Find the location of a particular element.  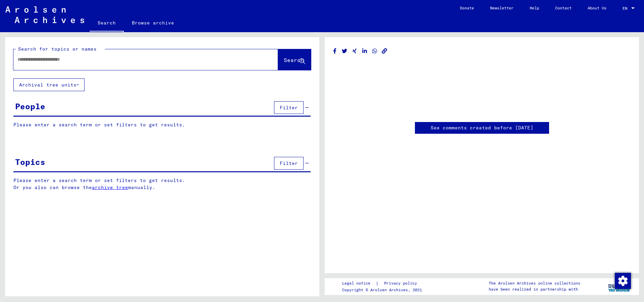

a: Privacy policy is located at coordinates (402, 283).